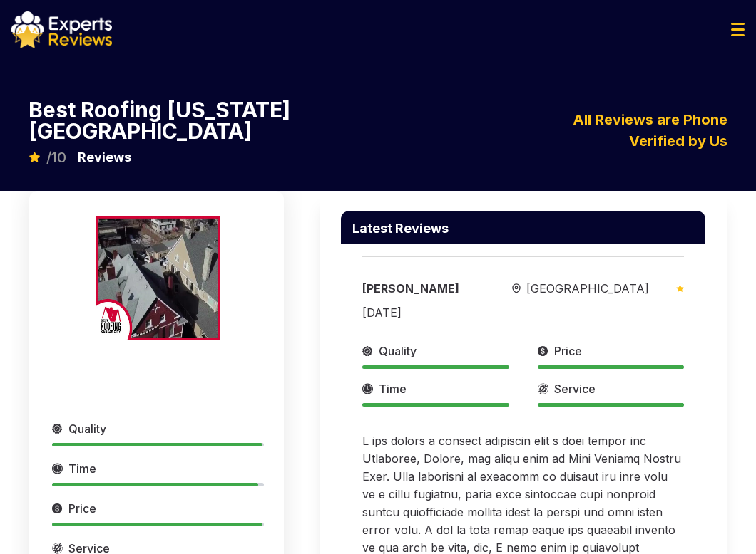 This screenshot has height=554, width=756. Describe the element at coordinates (104, 157) in the screenshot. I see `p: Reviews` at that location.